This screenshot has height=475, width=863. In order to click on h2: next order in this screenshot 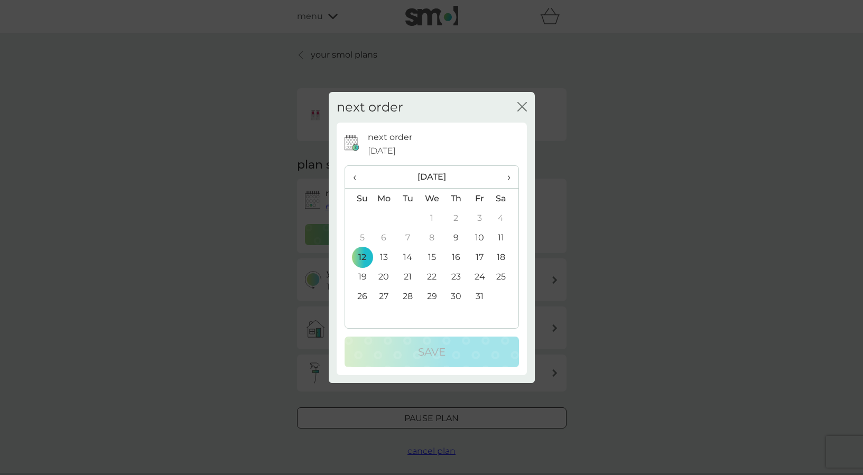, I will do `click(370, 107)`.